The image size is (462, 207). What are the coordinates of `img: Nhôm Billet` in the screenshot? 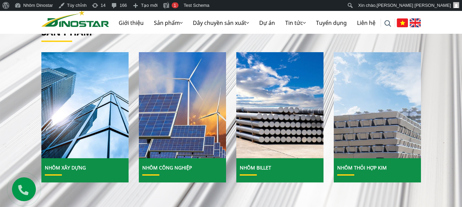 It's located at (279, 105).